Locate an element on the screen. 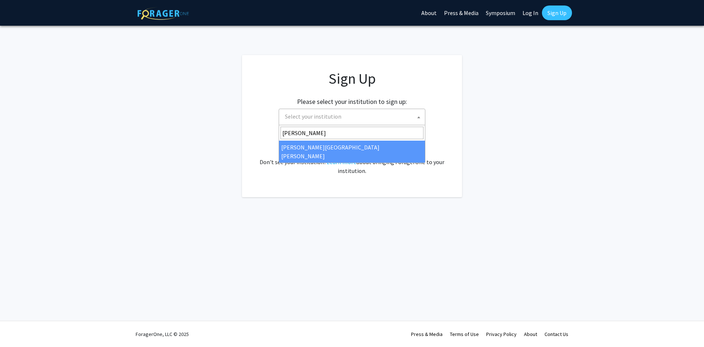 The height and width of the screenshot is (347, 704). input: Search is located at coordinates (352, 133).